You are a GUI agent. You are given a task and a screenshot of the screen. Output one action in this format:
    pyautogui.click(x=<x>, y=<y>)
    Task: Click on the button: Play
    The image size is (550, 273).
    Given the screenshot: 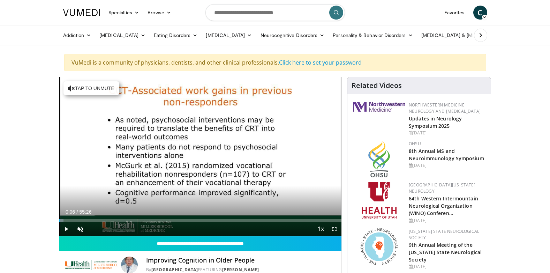 What is the action you would take?
    pyautogui.click(x=66, y=229)
    